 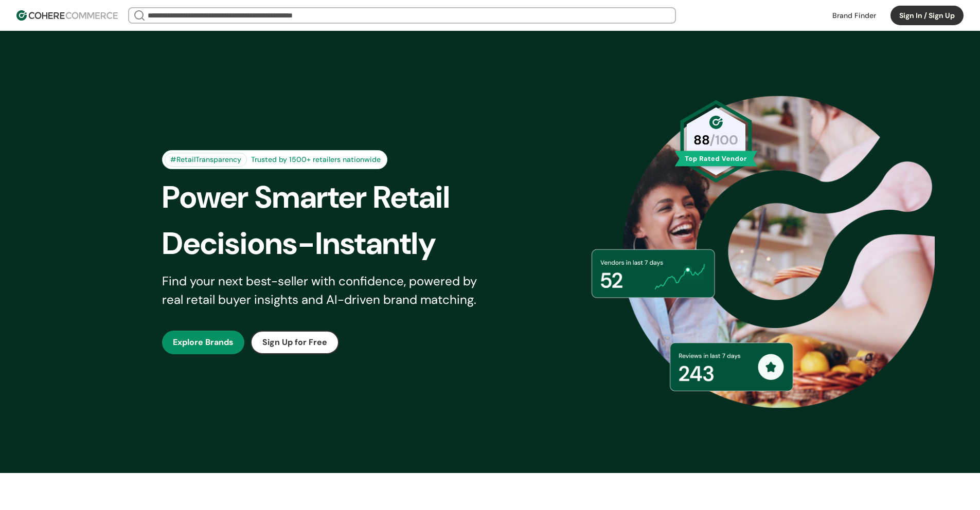 I want to click on button: Sign Up for Free, so click(x=295, y=343).